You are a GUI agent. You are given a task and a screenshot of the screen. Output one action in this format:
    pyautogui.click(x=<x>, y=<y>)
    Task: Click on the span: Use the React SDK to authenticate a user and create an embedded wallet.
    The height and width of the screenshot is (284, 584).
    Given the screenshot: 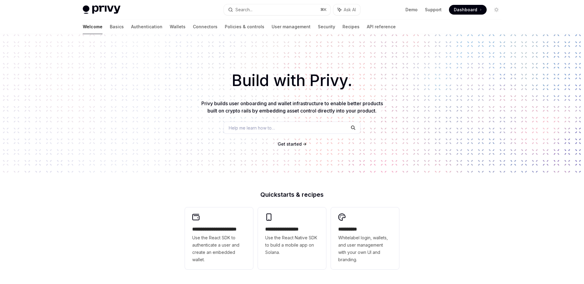 What is the action you would take?
    pyautogui.click(x=219, y=249)
    